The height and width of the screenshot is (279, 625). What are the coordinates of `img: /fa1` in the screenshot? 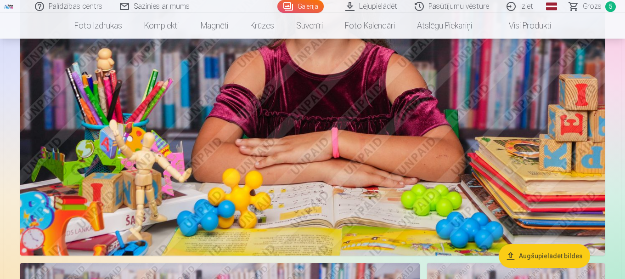 It's located at (9, 6).